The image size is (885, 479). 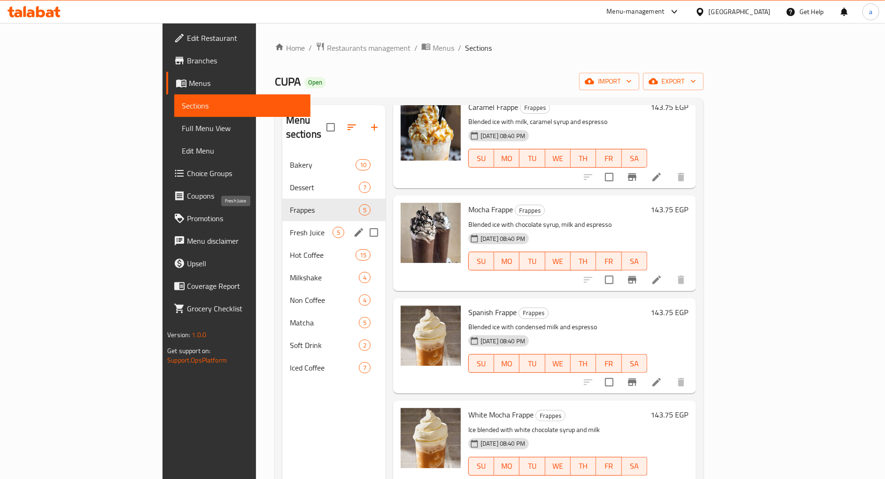 I want to click on div: Dessert, so click(x=324, y=187).